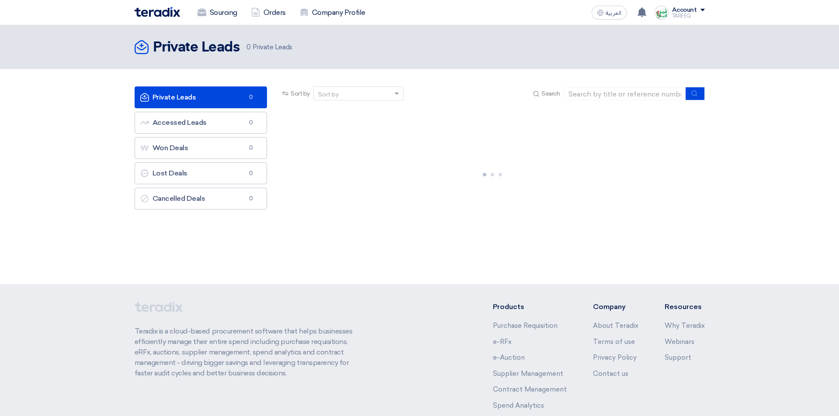 Image resolution: width=839 pixels, height=416 pixels. Describe the element at coordinates (196, 48) in the screenshot. I see `h2: Private Leads` at that location.